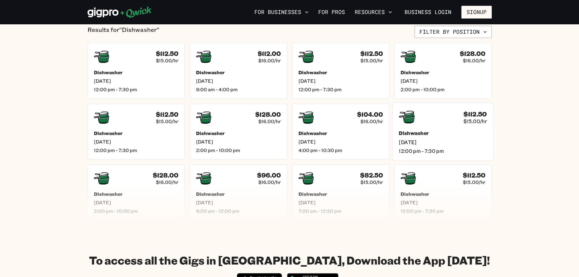 The width and height of the screenshot is (579, 277). What do you see at coordinates (341, 150) in the screenshot?
I see `span: 4:00 pm - 10:30 pm` at bounding box center [341, 150].